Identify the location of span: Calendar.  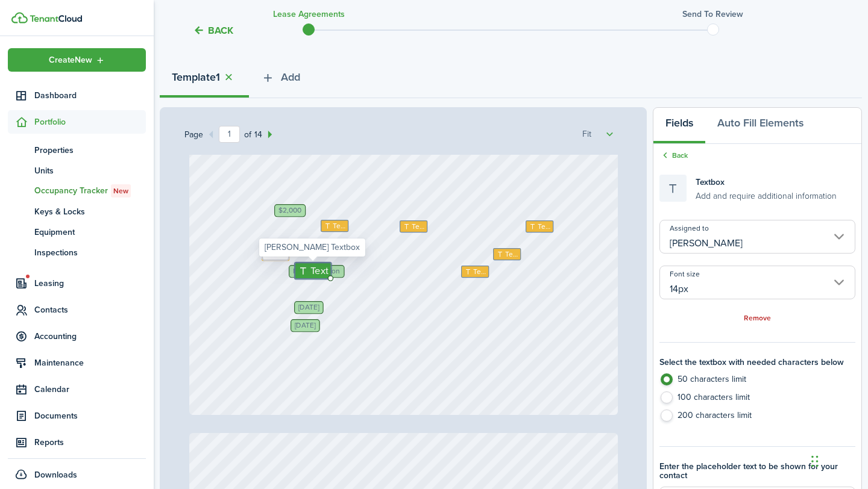
(90, 389).